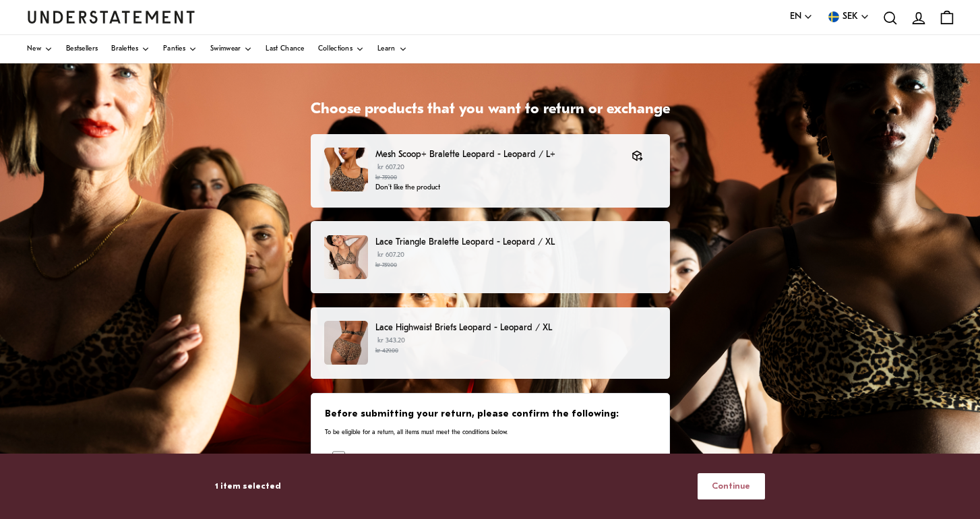 The image size is (980, 519). I want to click on span: Learn, so click(386, 49).